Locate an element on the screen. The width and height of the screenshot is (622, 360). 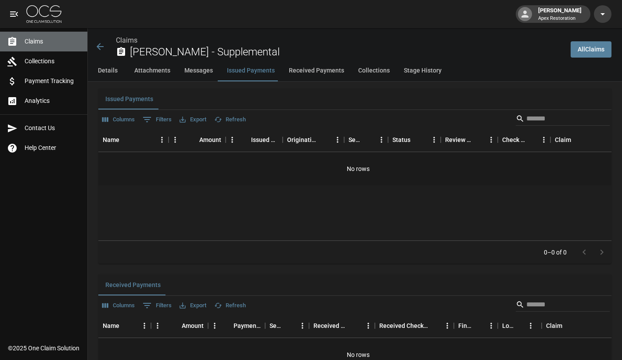
div: © 2025 One Claim Solution is located at coordinates (43, 348).